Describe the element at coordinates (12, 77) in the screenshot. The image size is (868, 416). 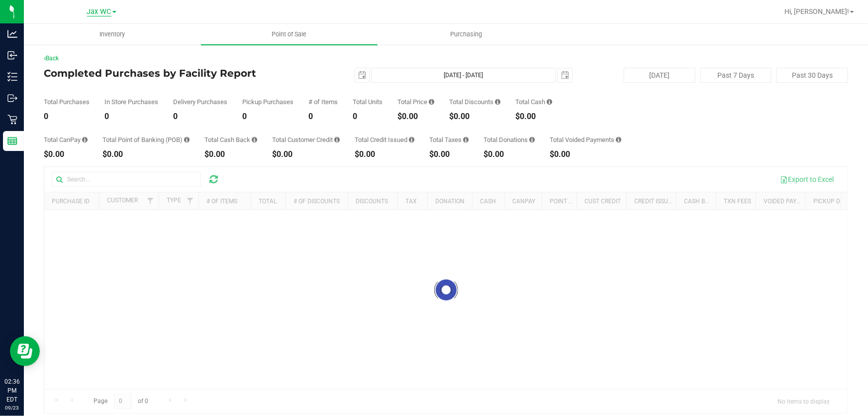
I see `inline-svg: Inventory` at that location.